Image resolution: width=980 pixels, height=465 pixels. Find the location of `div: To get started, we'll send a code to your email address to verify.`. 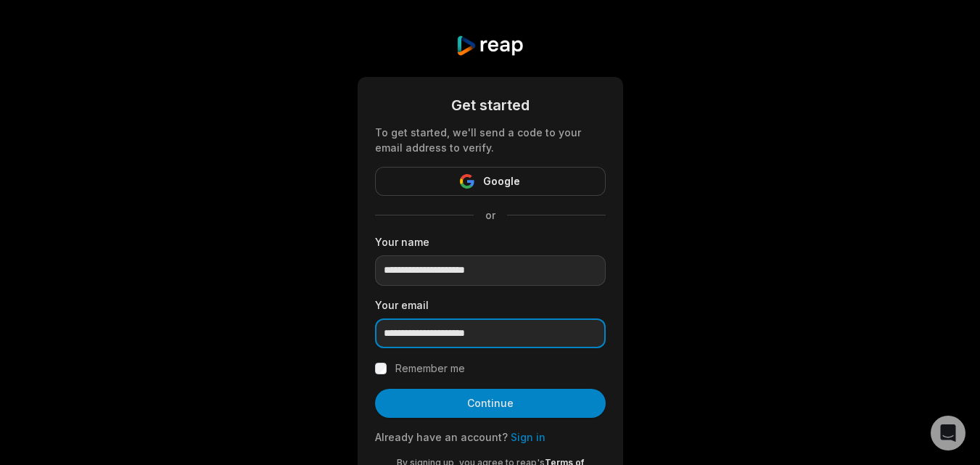

div: To get started, we'll send a code to your email address to verify. is located at coordinates (490, 140).